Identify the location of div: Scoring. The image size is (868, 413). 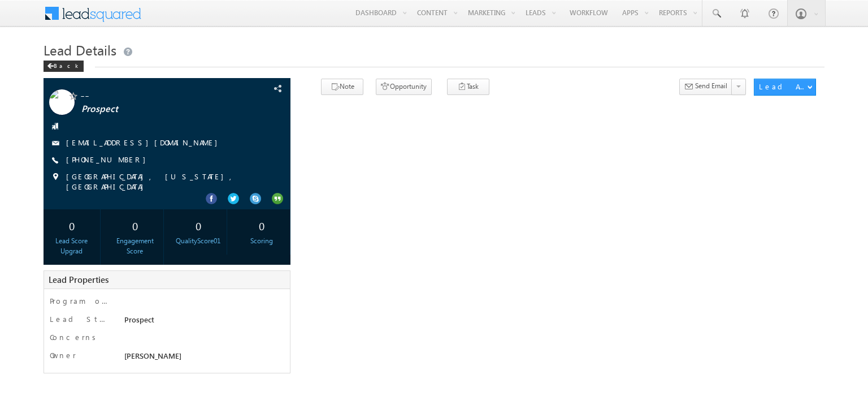
(261, 241).